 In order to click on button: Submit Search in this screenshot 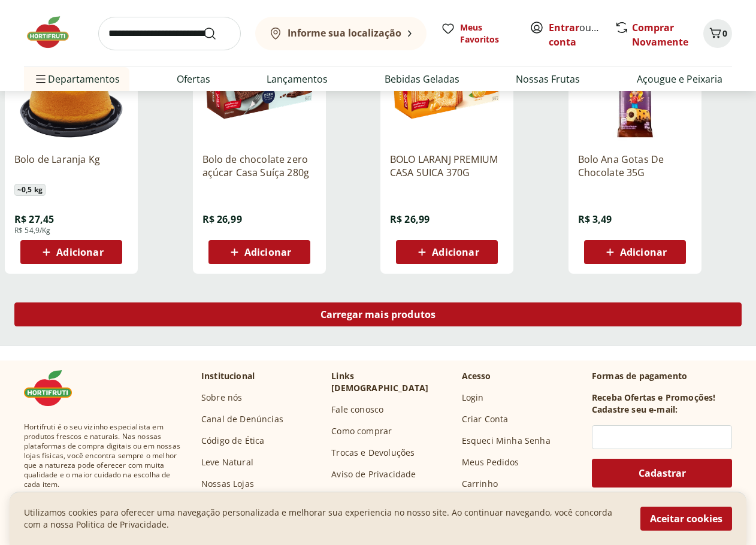, I will do `click(217, 34)`.